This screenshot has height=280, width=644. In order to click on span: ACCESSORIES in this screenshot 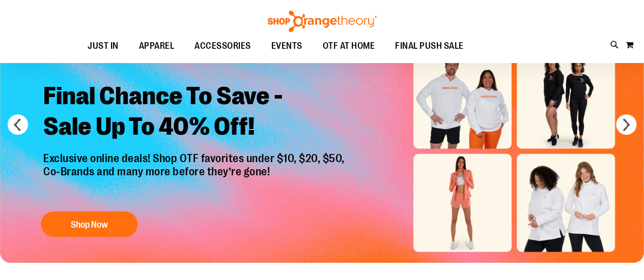, I will do `click(222, 46)`.